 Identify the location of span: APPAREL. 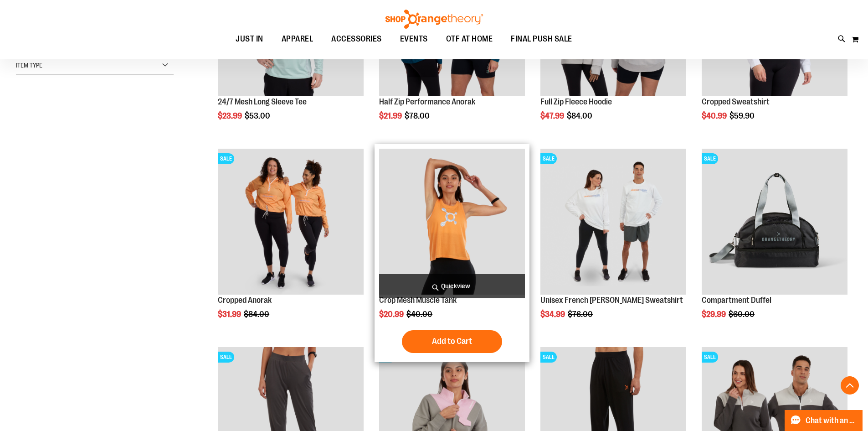
(297, 39).